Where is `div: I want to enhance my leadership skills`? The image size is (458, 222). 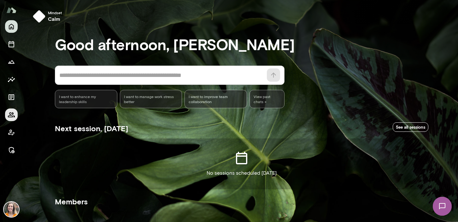 div: I want to enhance my leadership skills is located at coordinates (86, 99).